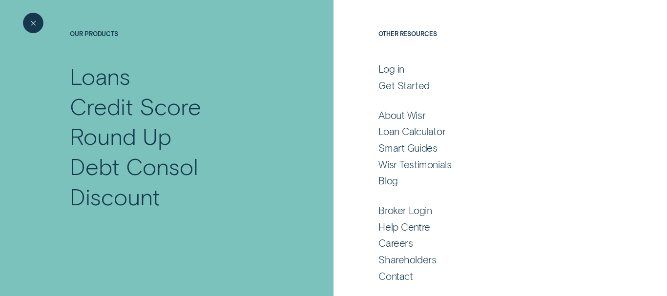 The image size is (667, 296). I want to click on div: Round Up, so click(120, 136).